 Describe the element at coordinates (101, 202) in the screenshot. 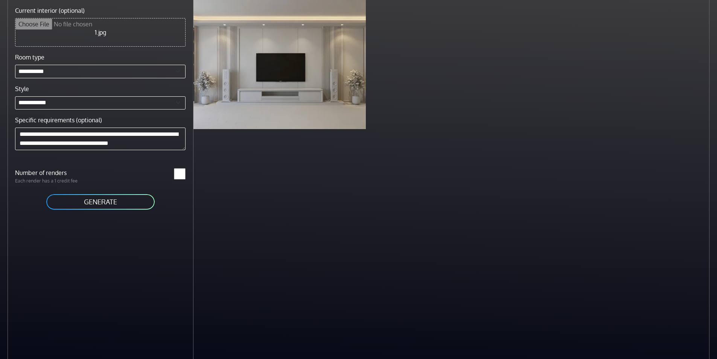

I see `button: GENERATE` at that location.